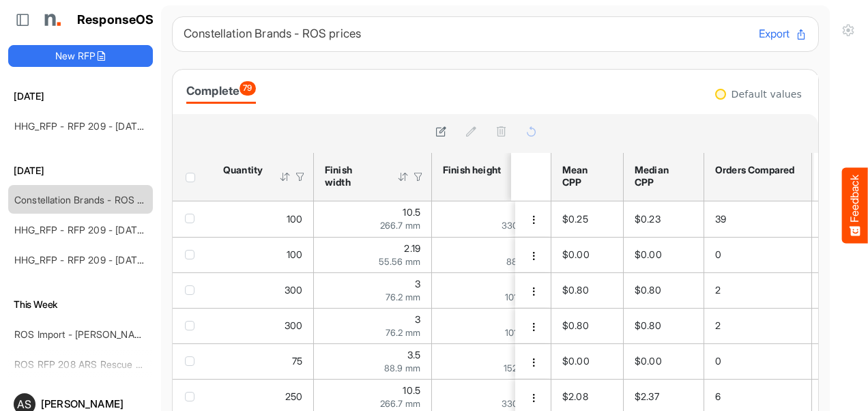 The width and height of the screenshot is (868, 411). What do you see at coordinates (535, 326) in the screenshot?
I see `td: 88800b81-4777-45f4-9c1e-af864d3e165d is template cell Column Header` at bounding box center [535, 326].